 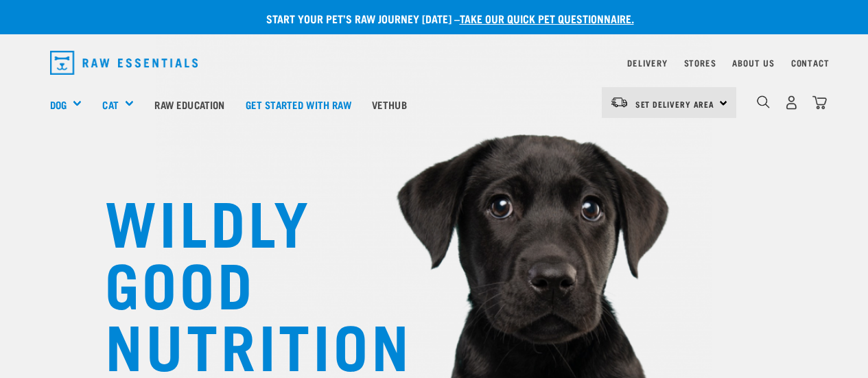 What do you see at coordinates (110, 104) in the screenshot?
I see `a: Cat` at bounding box center [110, 104].